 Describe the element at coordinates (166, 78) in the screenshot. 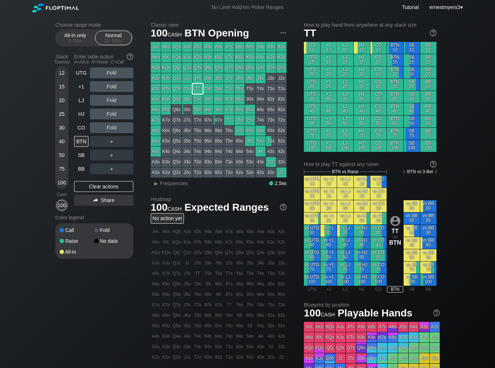

I see `div: KJo` at that location.